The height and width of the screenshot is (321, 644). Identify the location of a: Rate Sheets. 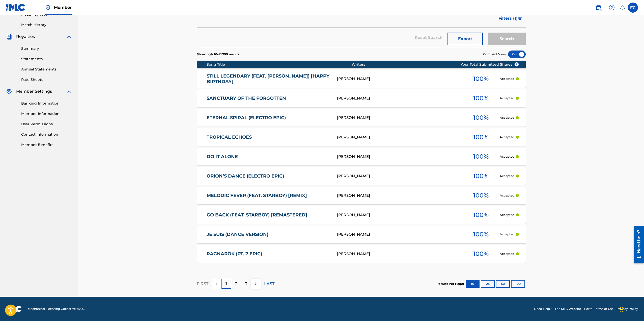
(47, 80).